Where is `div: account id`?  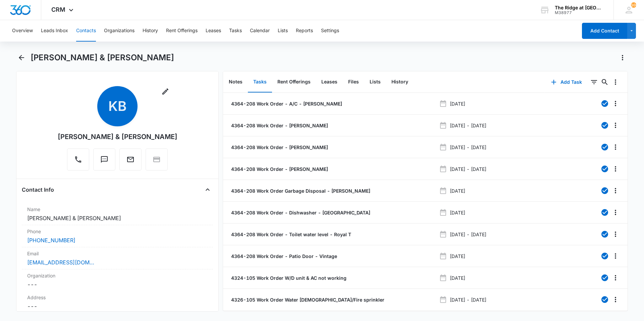 div: account id is located at coordinates (579, 13).